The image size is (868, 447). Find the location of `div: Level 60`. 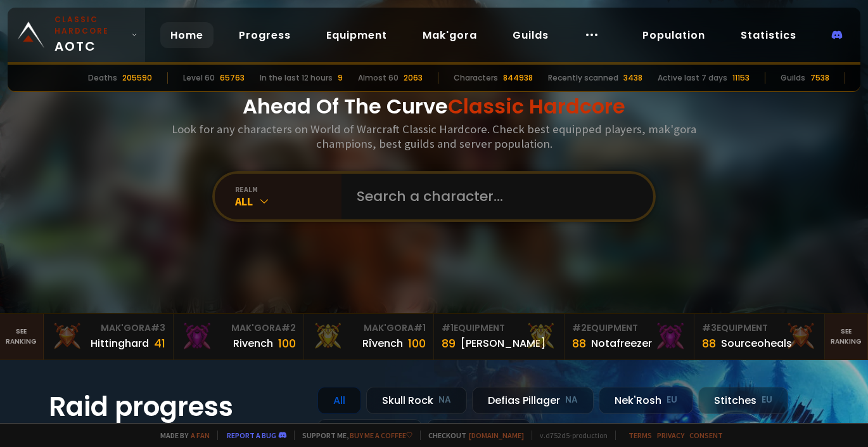

div: Level 60 is located at coordinates (199, 78).